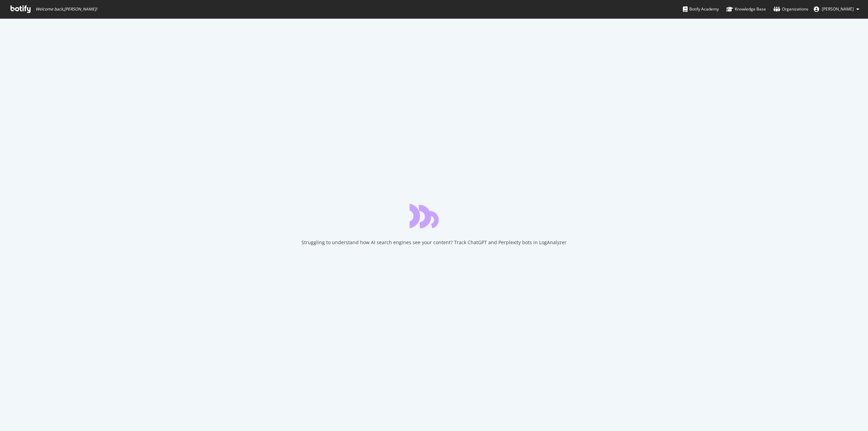 The width and height of the screenshot is (868, 431). What do you see at coordinates (791, 9) in the screenshot?
I see `div: Organizations` at bounding box center [791, 9].